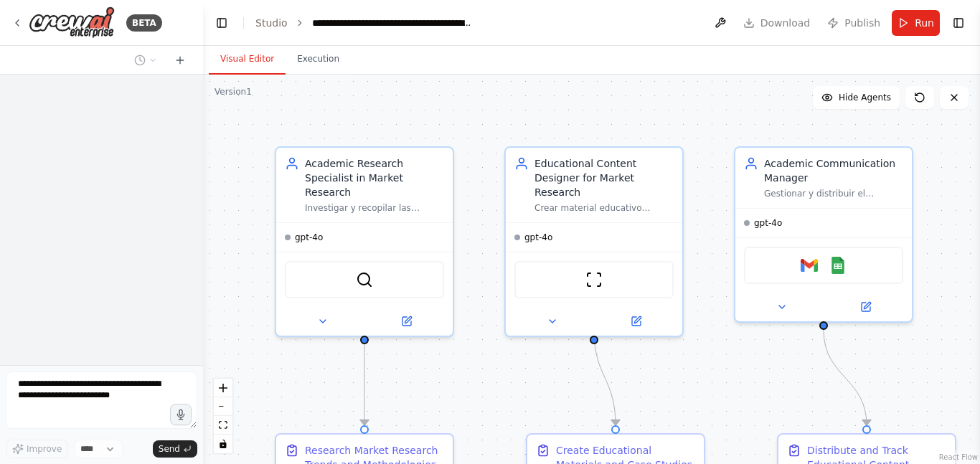 This screenshot has height=464, width=980. Describe the element at coordinates (834, 193) in the screenshot. I see `div: Gestionar y distribuir el material educativo creado a estudiantes y colegas académicos sobre {ind...` at that location.